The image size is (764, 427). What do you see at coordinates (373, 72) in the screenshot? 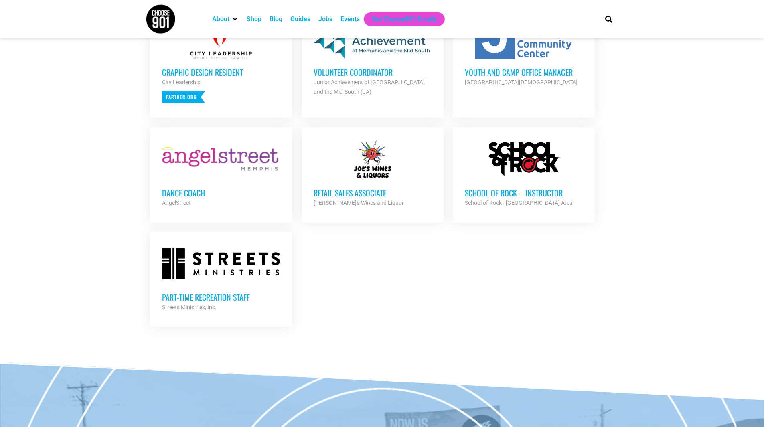
I see `h3: Volunteer Coordinator` at bounding box center [373, 72].